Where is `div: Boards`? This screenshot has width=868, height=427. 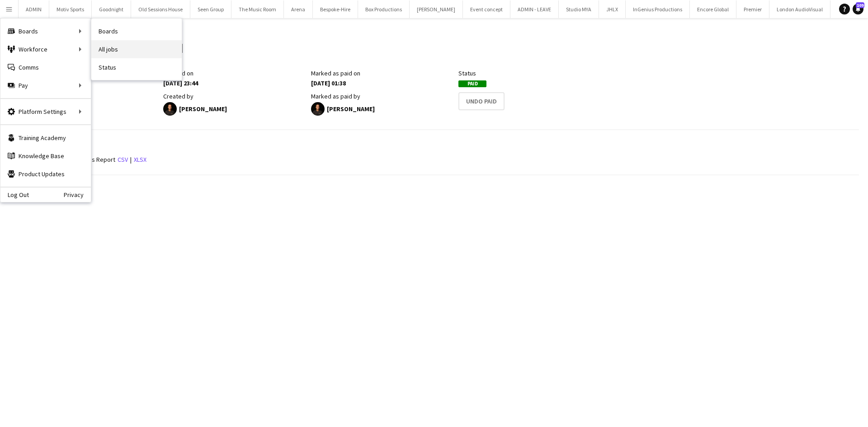
div: Boards is located at coordinates (46, 31).